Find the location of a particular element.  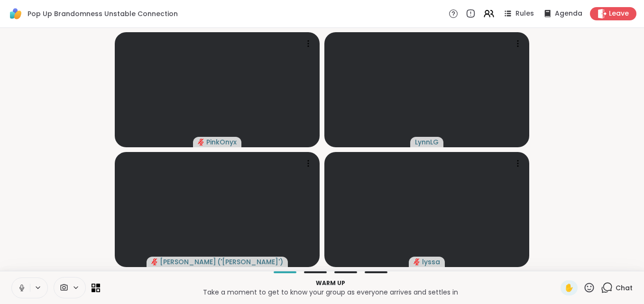

p: Warm up is located at coordinates (330, 283).